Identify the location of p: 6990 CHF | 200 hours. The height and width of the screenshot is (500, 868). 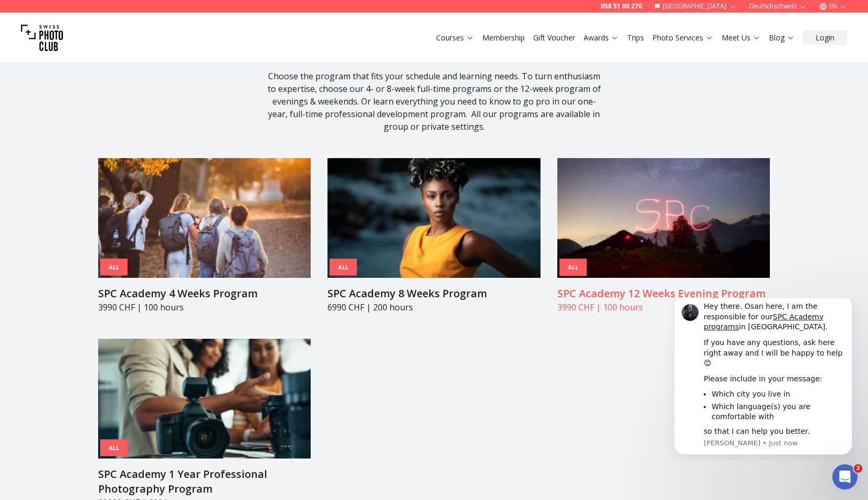
(434, 307).